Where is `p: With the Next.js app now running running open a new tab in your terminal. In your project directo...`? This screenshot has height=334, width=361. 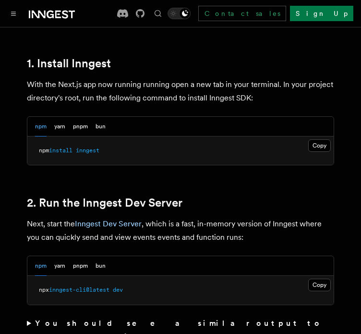
p: With the Next.js app now running running open a new tab in your terminal. In your project directo... is located at coordinates (181, 91).